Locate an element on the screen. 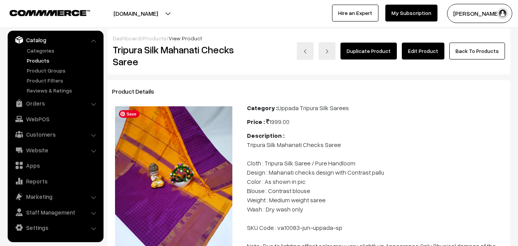  a: My Subscription is located at coordinates (412, 13).